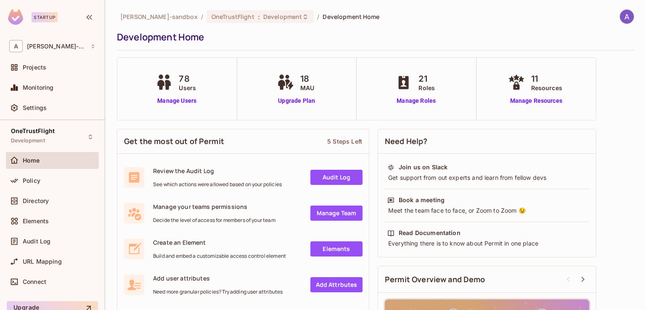  I want to click on div: Everything there is to know about Permit in one place, so click(487, 243).